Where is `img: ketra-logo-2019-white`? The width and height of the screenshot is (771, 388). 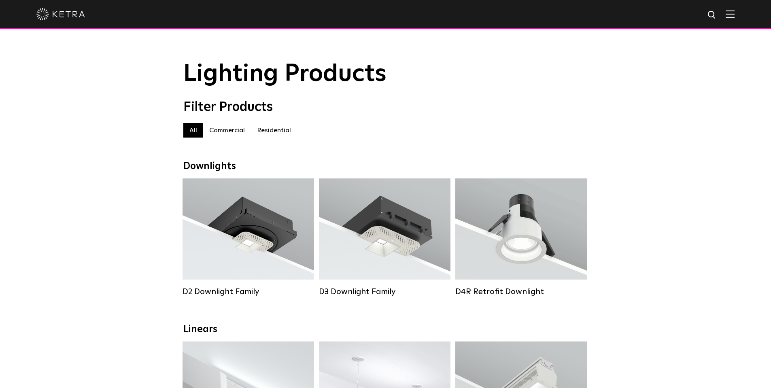
img: ketra-logo-2019-white is located at coordinates (61, 14).